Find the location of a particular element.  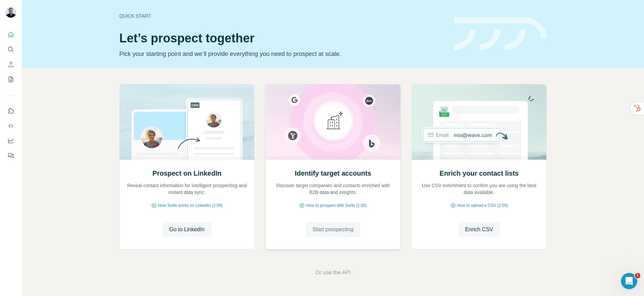

button: Or use the API is located at coordinates (333, 273).